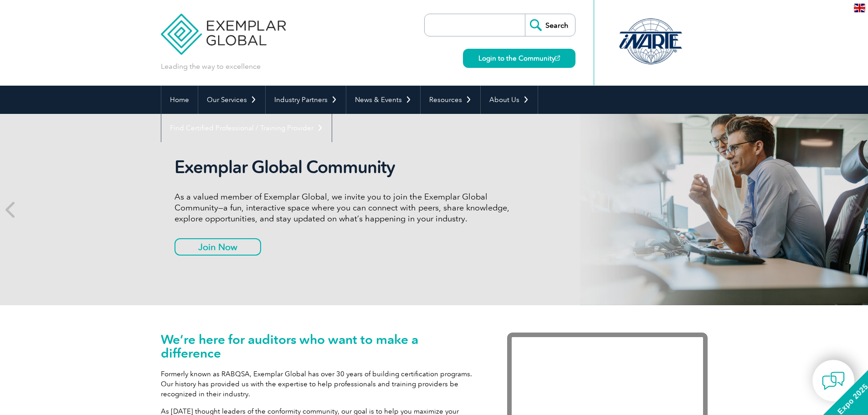  I want to click on img: contact-chat.png, so click(833, 381).